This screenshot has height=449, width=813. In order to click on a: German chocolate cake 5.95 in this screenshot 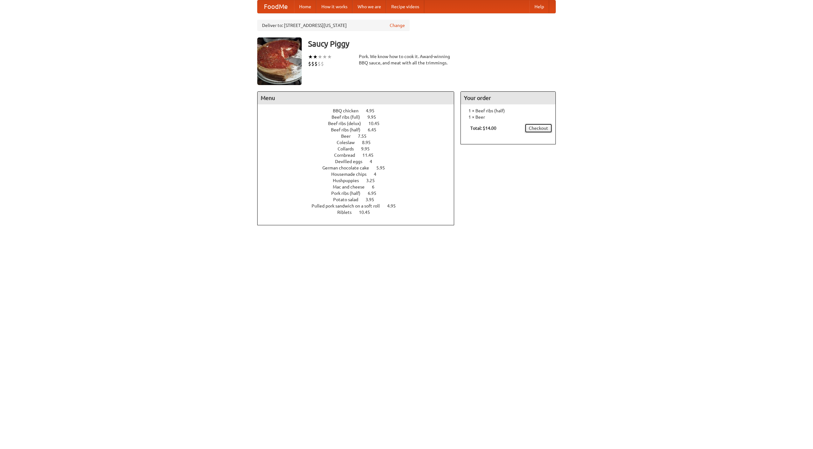, I will do `click(360, 168)`.